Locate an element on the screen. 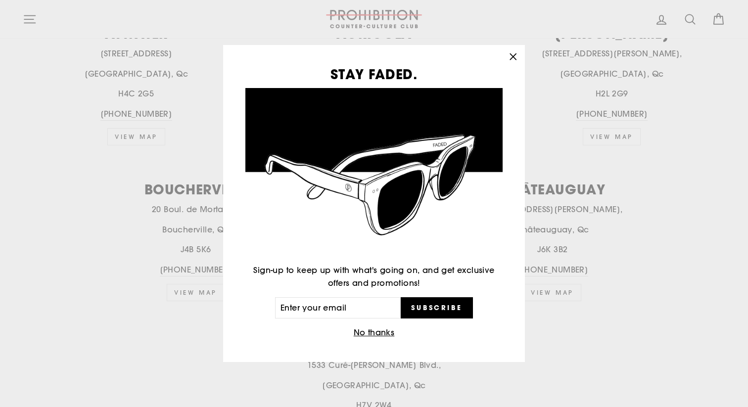 This screenshot has width=748, height=407. button: Subscribe is located at coordinates (437, 308).